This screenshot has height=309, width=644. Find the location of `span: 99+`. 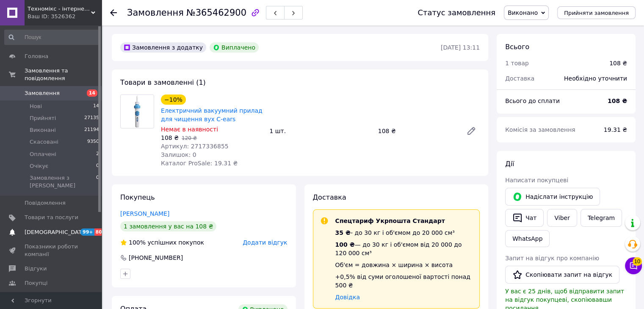

span: 99+ is located at coordinates (87, 232).